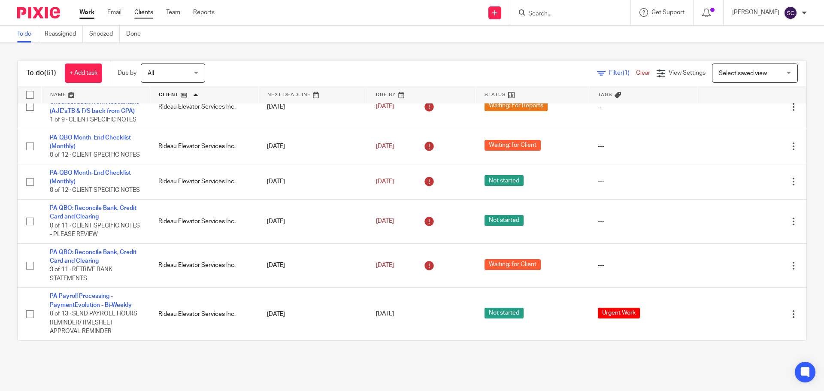 This screenshot has width=824, height=391. Describe the element at coordinates (619, 313) in the screenshot. I see `span: Urgent Work` at that location.